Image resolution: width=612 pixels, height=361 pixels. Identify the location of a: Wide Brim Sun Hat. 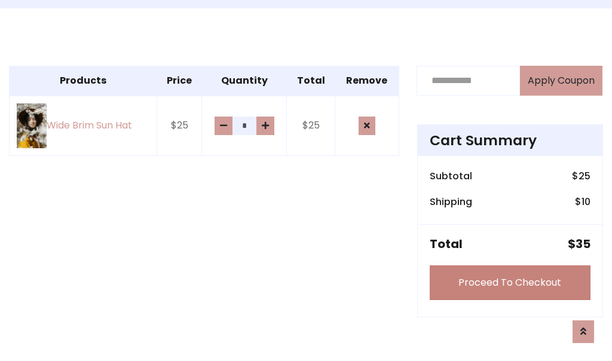
(83, 126).